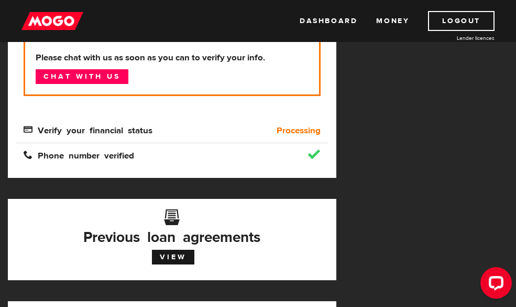 The height and width of the screenshot is (307, 516). What do you see at coordinates (172, 58) in the screenshot?
I see `b: Please chat with us as soon as you can to verify your info.` at bounding box center [172, 58].